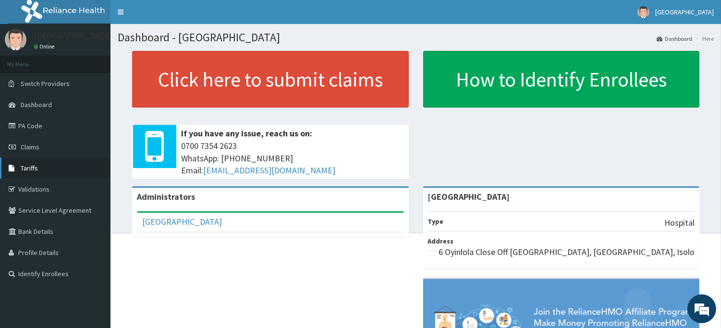  I want to click on li: Here, so click(703, 38).